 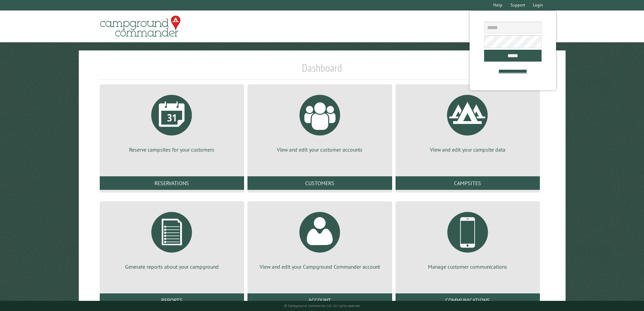 What do you see at coordinates (171, 121) in the screenshot?
I see `a: Reserve campsites for your customers` at bounding box center [171, 121].